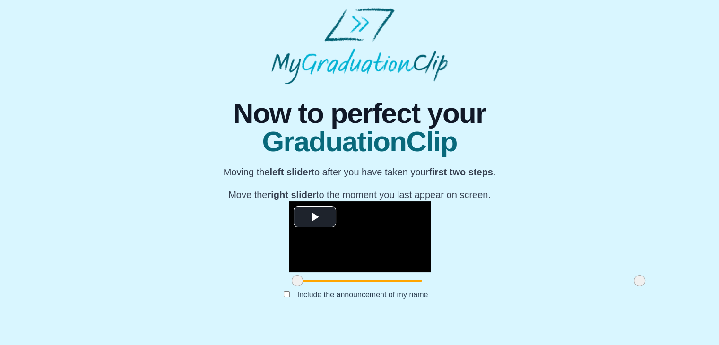  What do you see at coordinates (291, 195) in the screenshot?
I see `b: right slider` at bounding box center [291, 195].